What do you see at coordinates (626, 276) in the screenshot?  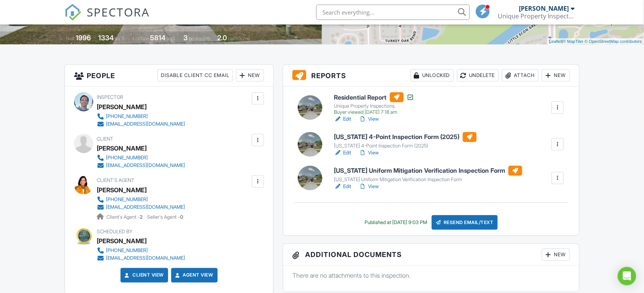 I see `div: Open Intercom Messenger` at bounding box center [626, 276].